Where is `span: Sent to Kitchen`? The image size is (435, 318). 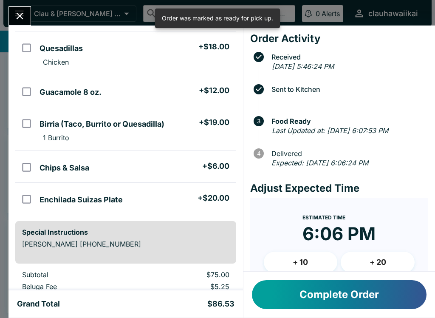 span: Sent to Kitchen is located at coordinates (347, 89).